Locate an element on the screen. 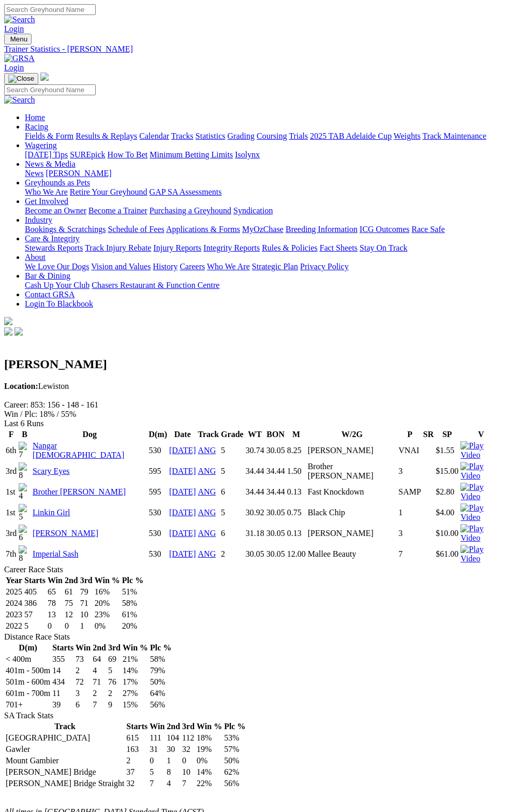 This screenshot has width=507, height=812. th: F is located at coordinates (11, 435).